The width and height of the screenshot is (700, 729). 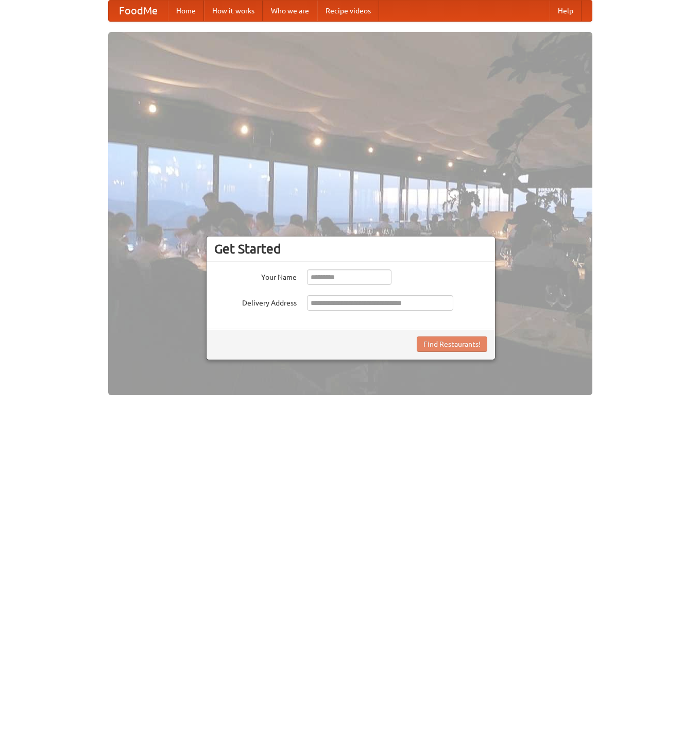 I want to click on h3: Get Started, so click(x=351, y=249).